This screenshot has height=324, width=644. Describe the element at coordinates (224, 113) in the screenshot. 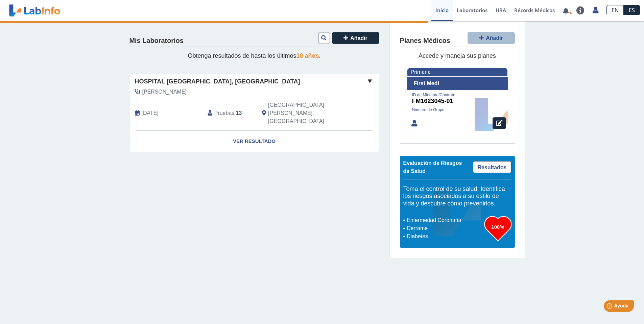

I see `span: Pruebas` at that location.